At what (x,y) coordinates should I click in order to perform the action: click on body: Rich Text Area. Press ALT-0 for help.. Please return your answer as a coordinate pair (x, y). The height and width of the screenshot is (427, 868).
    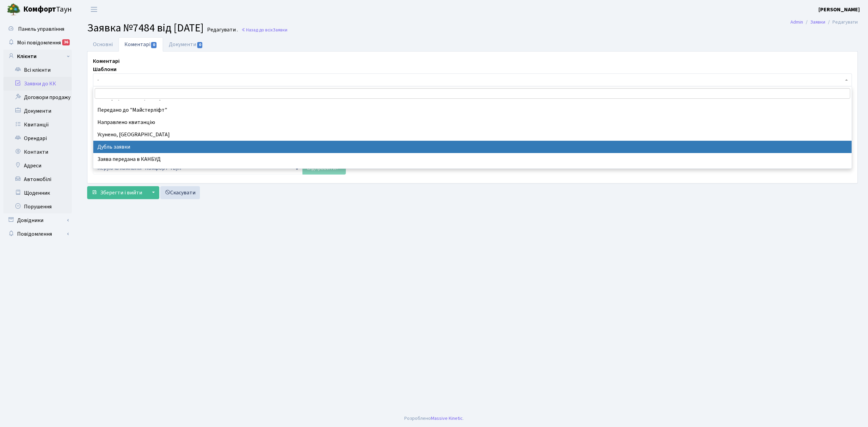
    Looking at the image, I should click on (379, 9).